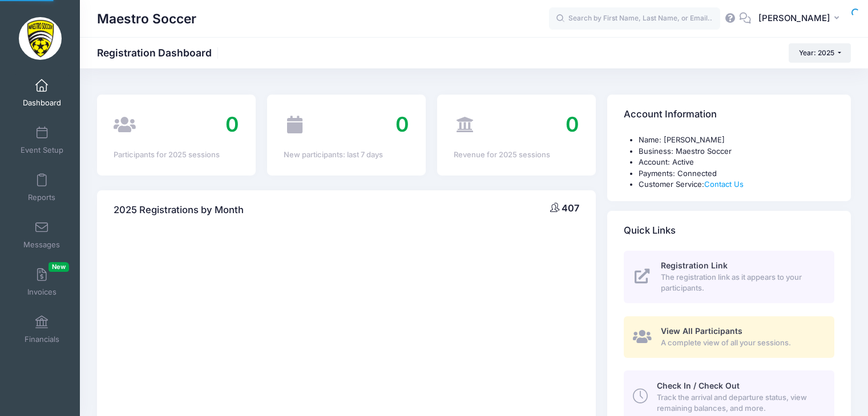 The height and width of the screenshot is (416, 868). I want to click on span: The registration link as it appears to your participants., so click(741, 283).